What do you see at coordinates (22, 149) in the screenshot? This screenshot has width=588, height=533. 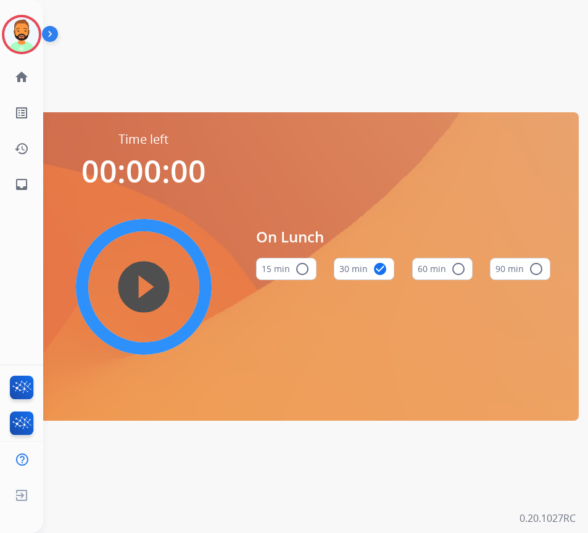 I see `mat-icon: history` at bounding box center [22, 149].